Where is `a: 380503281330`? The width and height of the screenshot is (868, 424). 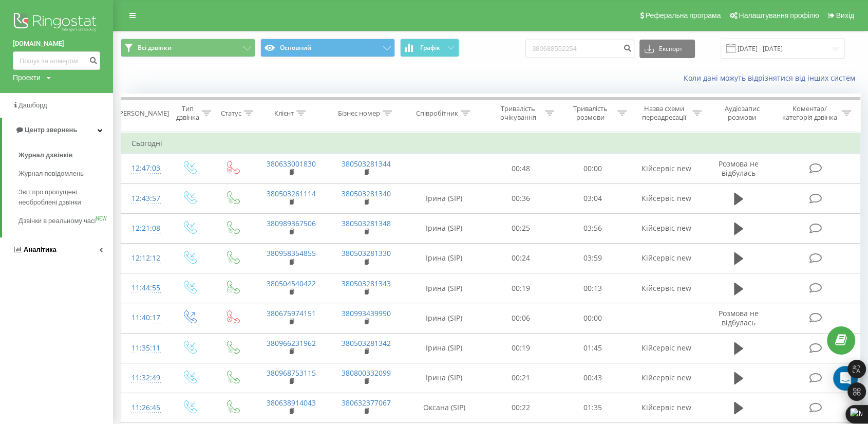 a: 380503281330 is located at coordinates (367, 253).